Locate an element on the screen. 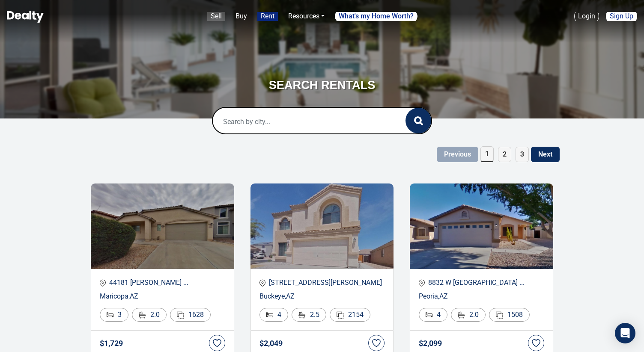 The width and height of the screenshot is (644, 352). div: 2154 is located at coordinates (350, 315).